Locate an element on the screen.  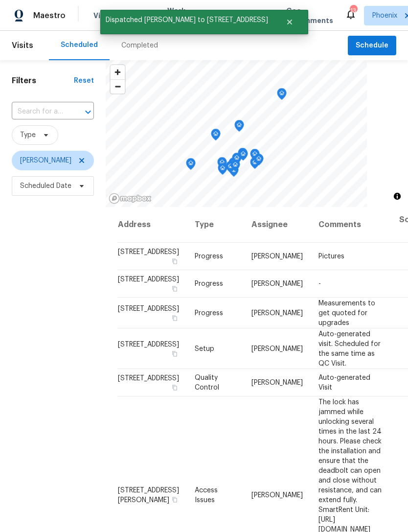
span: Access Issues is located at coordinates (206, 495).